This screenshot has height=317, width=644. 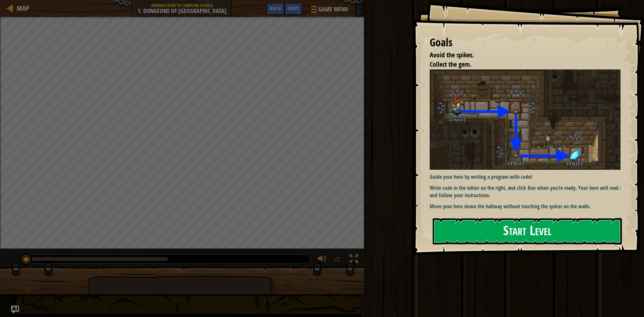 I want to click on p: Write code in the editor on the right, and click Run when you’re ready. Your hero will read it an..., so click(x=528, y=192).